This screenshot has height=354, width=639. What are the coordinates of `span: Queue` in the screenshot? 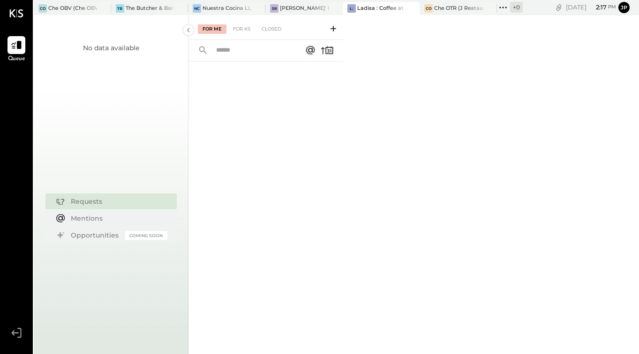 It's located at (16, 59).